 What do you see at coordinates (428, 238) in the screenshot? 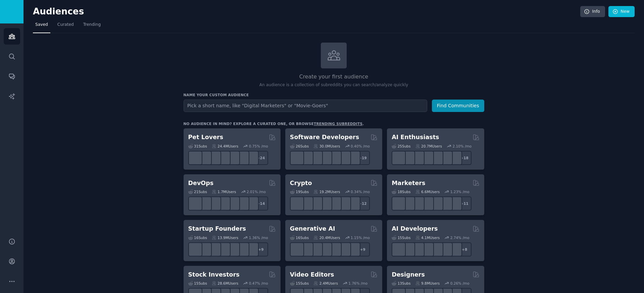
I see `div: 4.1M Users` at bounding box center [428, 238].